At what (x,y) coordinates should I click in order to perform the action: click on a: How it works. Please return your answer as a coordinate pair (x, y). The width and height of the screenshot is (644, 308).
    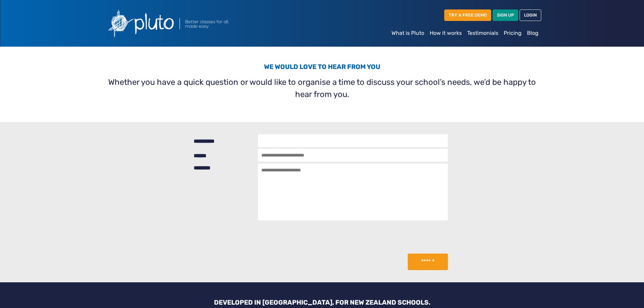
    Looking at the image, I should click on (446, 33).